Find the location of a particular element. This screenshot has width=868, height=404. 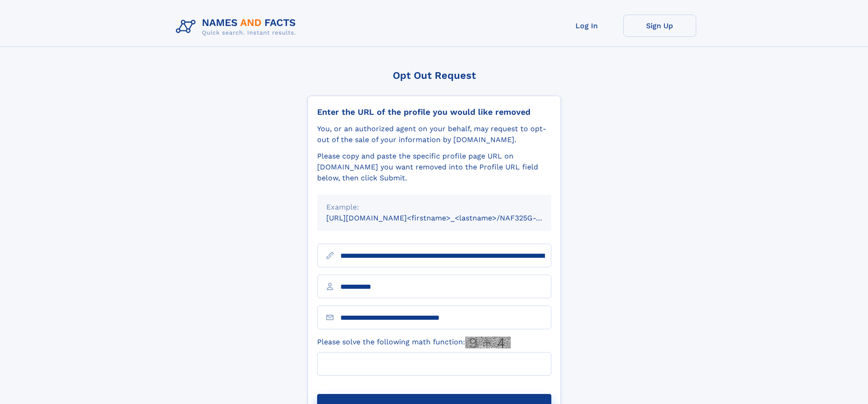

label: Please solve the following math function: is located at coordinates (414, 343).